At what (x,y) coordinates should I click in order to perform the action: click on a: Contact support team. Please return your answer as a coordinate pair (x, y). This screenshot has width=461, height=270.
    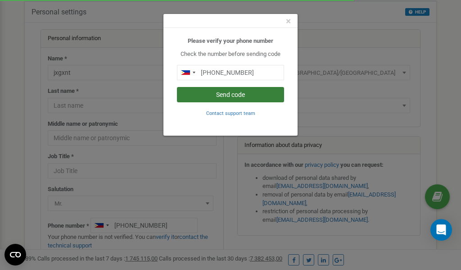
    Looking at the image, I should click on (231, 113).